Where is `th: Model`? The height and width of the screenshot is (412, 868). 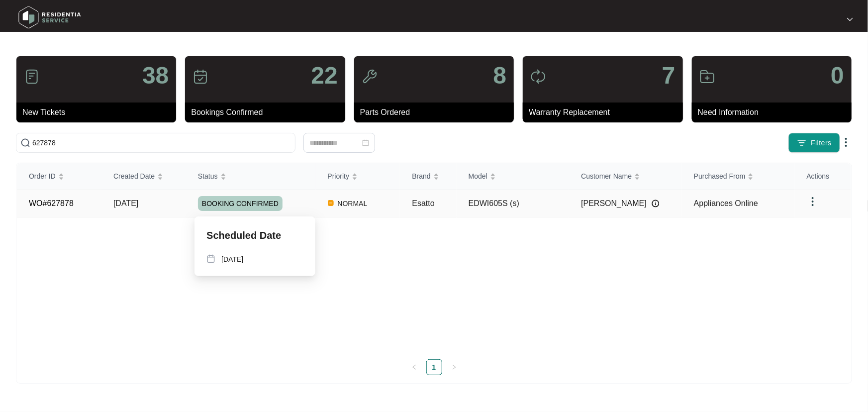
th: Model is located at coordinates (513, 176).